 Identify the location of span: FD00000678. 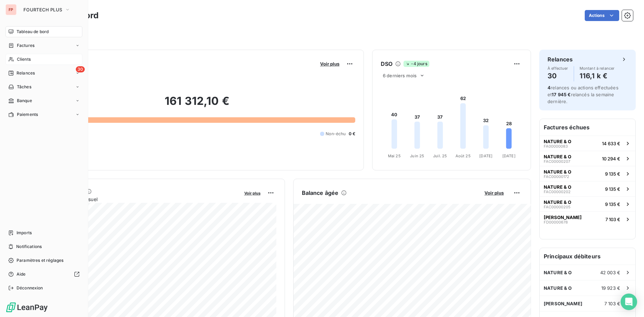
(556, 222).